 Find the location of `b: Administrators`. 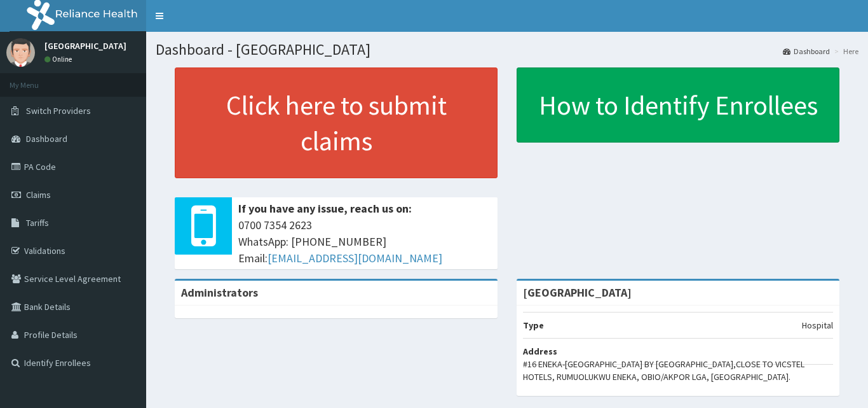

b: Administrators is located at coordinates (219, 292).